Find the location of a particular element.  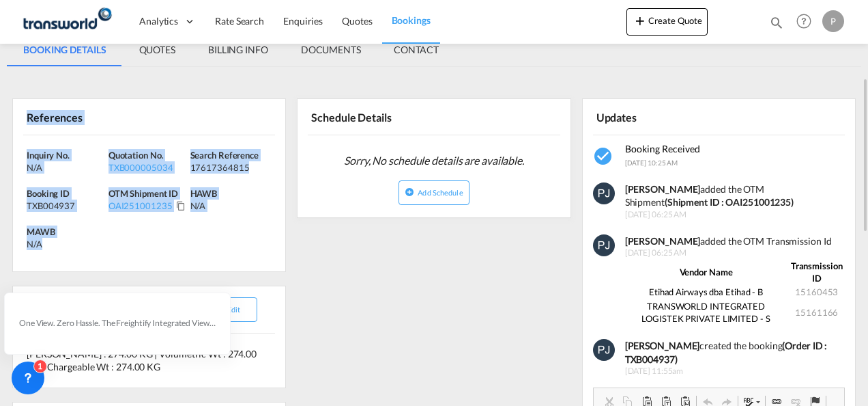

md-tab-item: CONTACT is located at coordinates (416, 50).